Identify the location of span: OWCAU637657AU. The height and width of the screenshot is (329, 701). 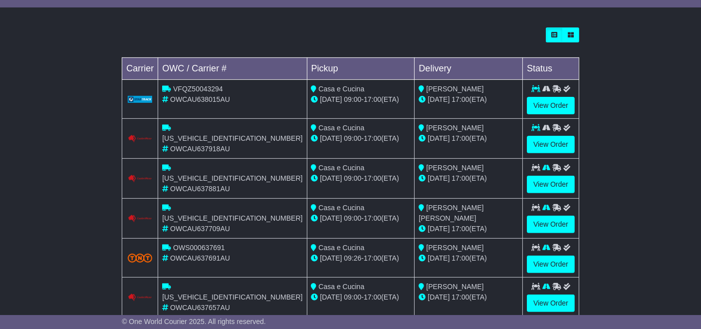
(200, 307).